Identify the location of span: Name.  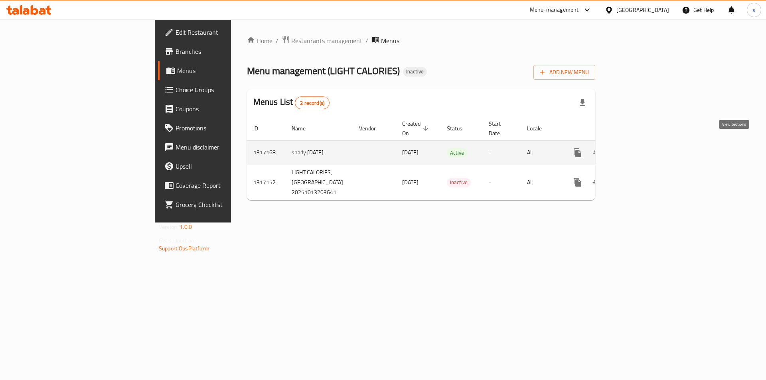
(304, 129).